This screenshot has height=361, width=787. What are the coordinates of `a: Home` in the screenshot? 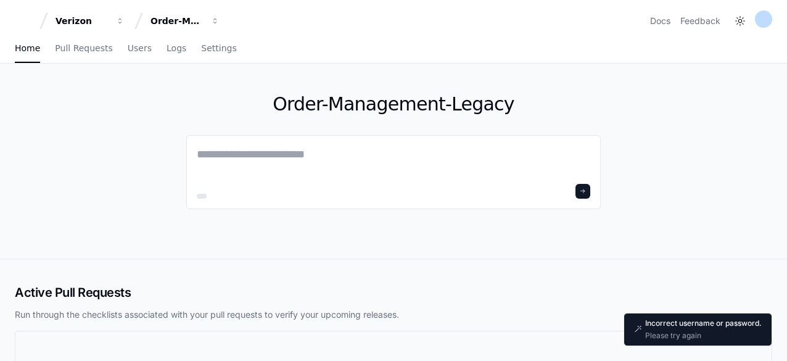 It's located at (27, 49).